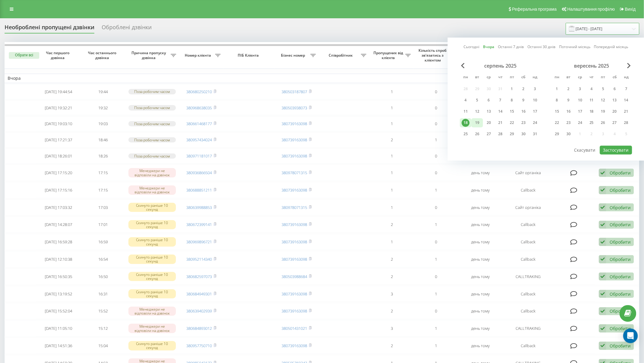 This screenshot has height=363, width=644. What do you see at coordinates (592, 100) in the screenshot?
I see `div: чт 11 вер 2025 р.` at bounding box center [592, 100].